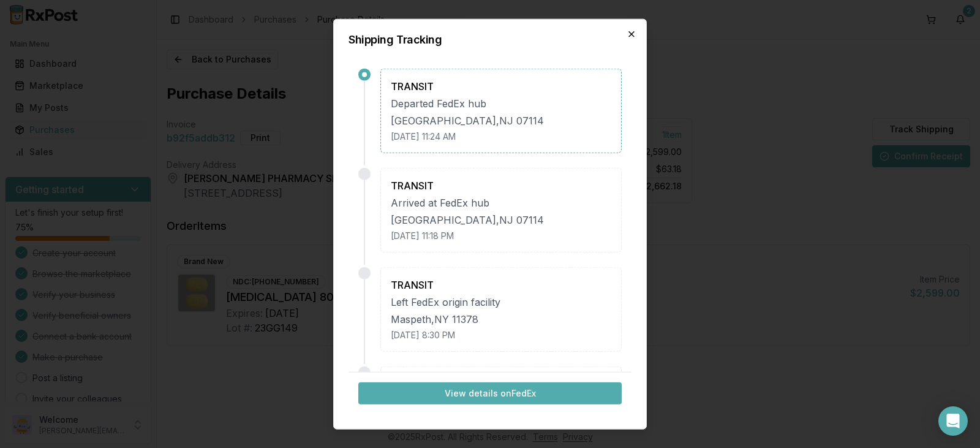 The image size is (980, 448). Describe the element at coordinates (490, 40) in the screenshot. I see `h2: Shipping Tracking` at that location.